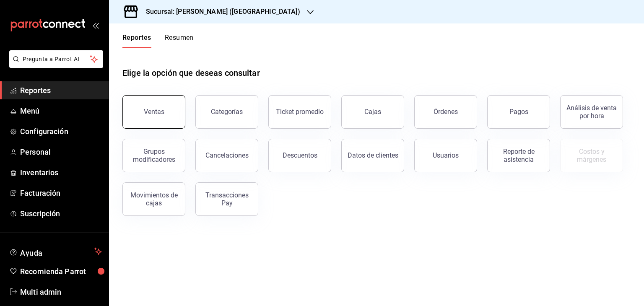  What do you see at coordinates (61, 131) in the screenshot?
I see `span: Configuración` at bounding box center [61, 131].